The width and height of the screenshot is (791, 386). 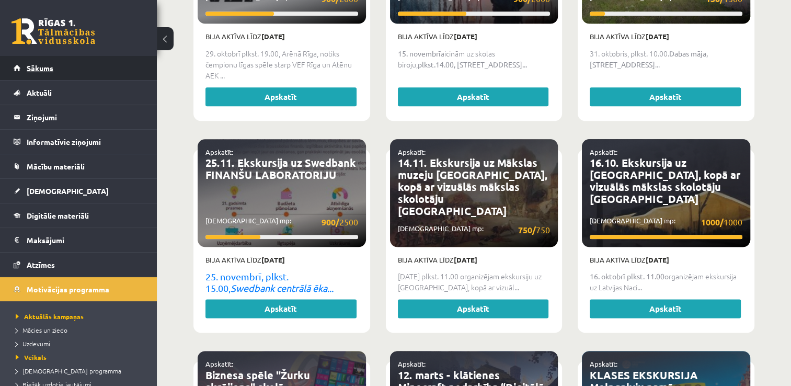 What do you see at coordinates (78, 117) in the screenshot?
I see `a: Ziņojumi` at bounding box center [78, 117].